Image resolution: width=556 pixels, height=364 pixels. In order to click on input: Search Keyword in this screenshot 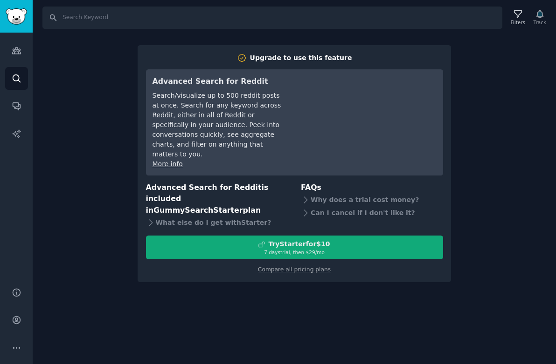, I will do `click(272, 18)`.